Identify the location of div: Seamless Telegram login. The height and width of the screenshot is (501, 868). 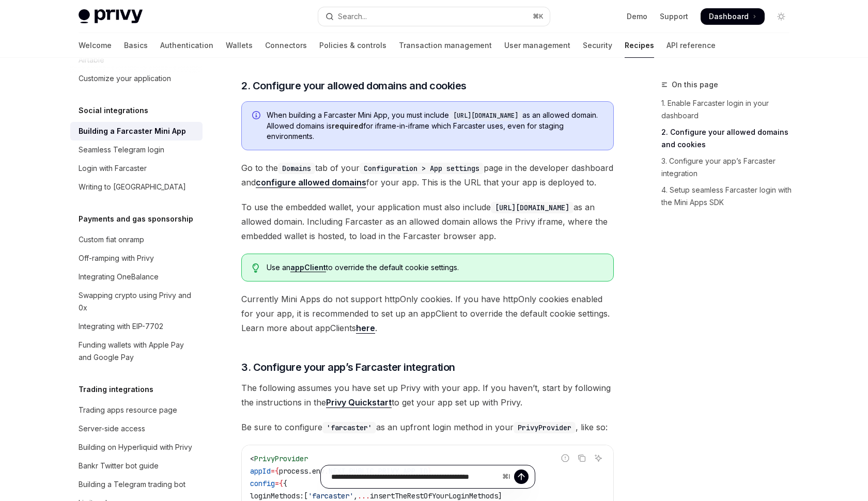
(122, 150).